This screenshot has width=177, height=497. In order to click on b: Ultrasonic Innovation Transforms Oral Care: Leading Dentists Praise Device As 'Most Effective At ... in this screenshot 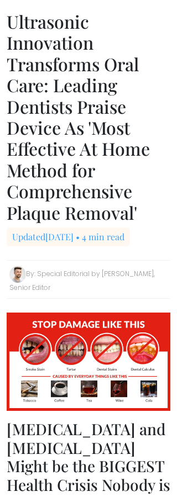, I will do `click(78, 117)`.